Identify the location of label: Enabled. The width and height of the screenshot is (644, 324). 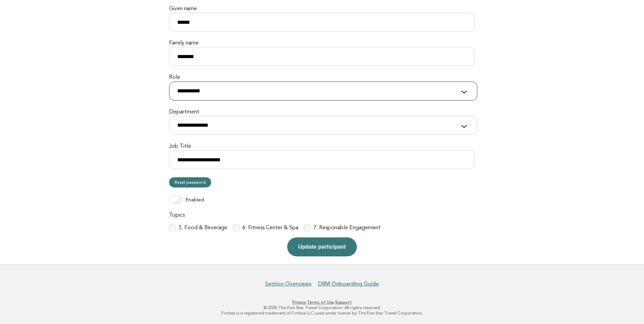
(194, 200).